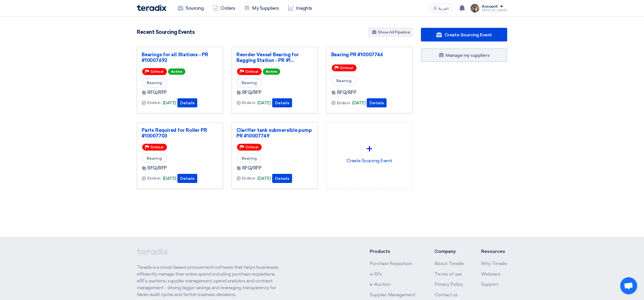 Image resolution: width=644 pixels, height=300 pixels. Describe the element at coordinates (444, 9) in the screenshot. I see `span: العربية` at that location.